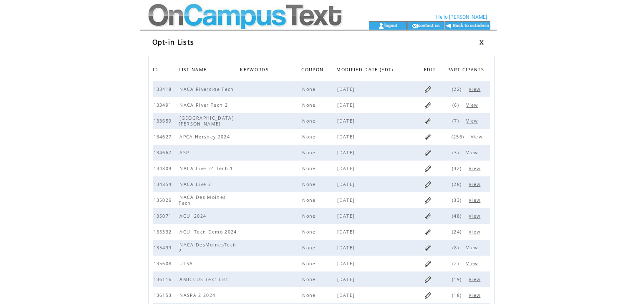  What do you see at coordinates (156, 71) in the screenshot?
I see `span: ID` at bounding box center [156, 71].